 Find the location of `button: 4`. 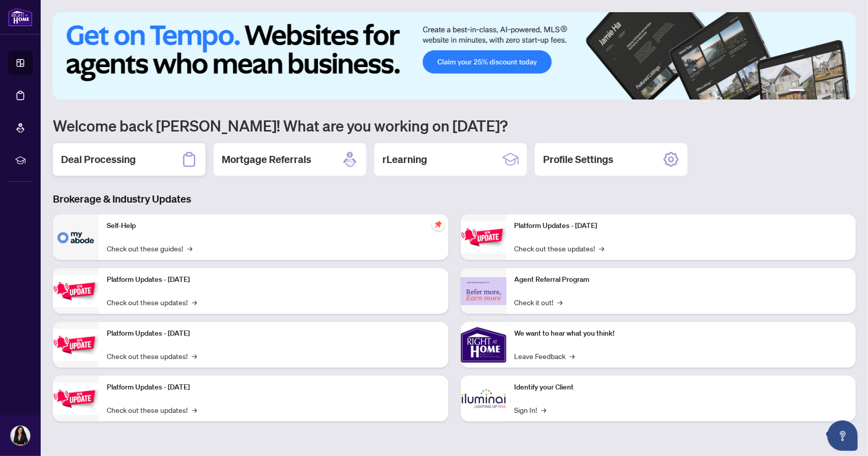

button: 4 is located at coordinates (827, 91).